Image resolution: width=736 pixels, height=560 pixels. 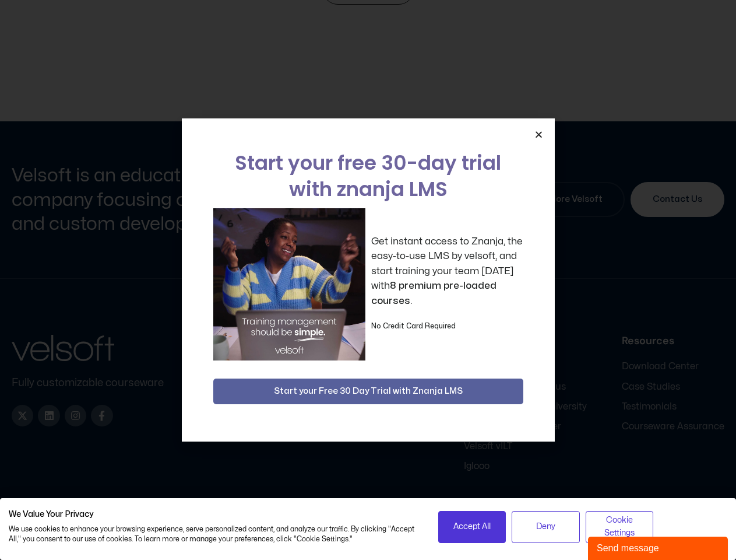 I want to click on span: Deny, so click(x=546, y=526).